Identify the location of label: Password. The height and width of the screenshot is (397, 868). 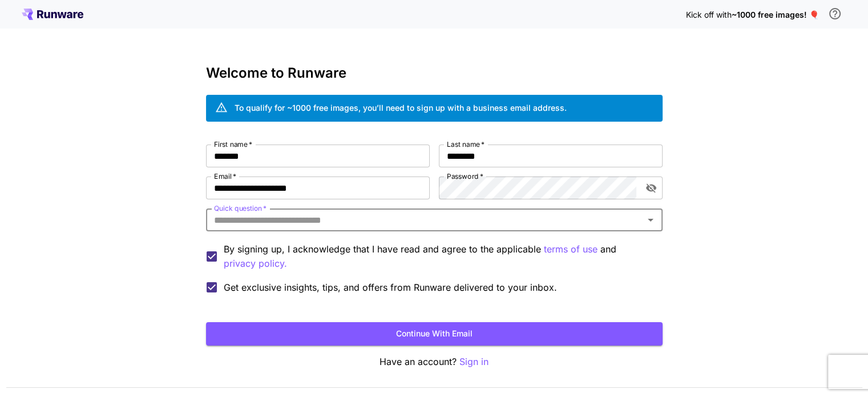
(465, 176).